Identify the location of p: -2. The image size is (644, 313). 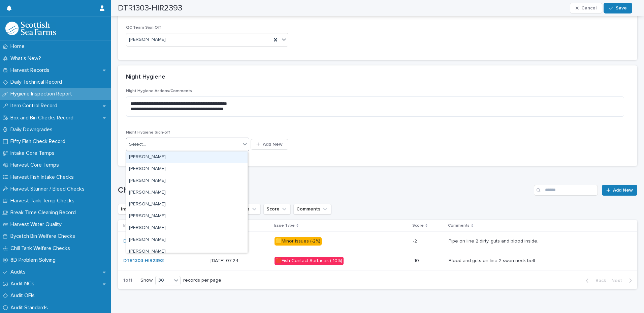
(415, 240).